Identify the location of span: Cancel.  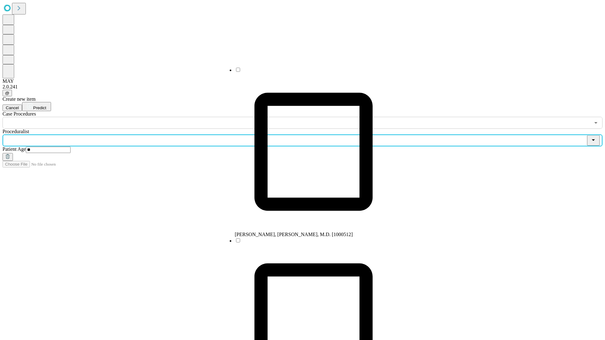
(12, 108).